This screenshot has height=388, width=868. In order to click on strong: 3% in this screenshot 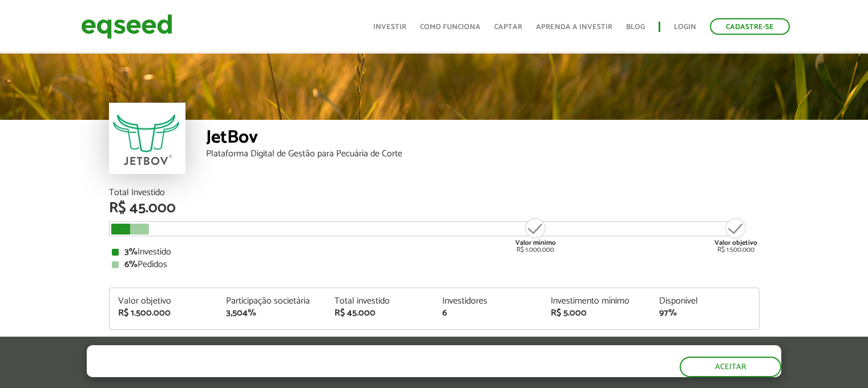, I will do `click(130, 251)`.